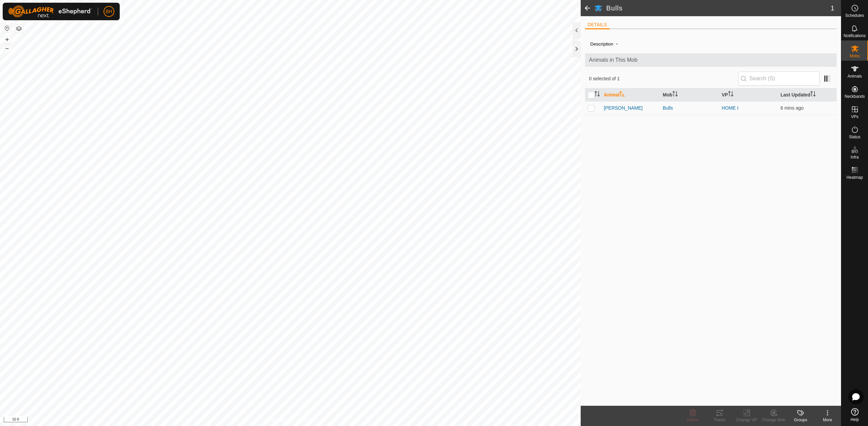 The height and width of the screenshot is (426, 868). I want to click on div: Change VP, so click(747, 420).